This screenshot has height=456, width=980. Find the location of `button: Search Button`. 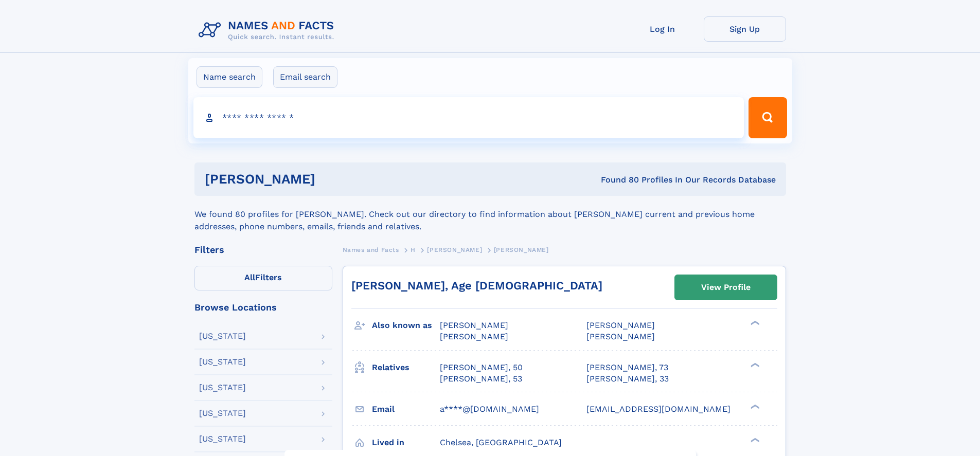

button: Search Button is located at coordinates (768, 118).